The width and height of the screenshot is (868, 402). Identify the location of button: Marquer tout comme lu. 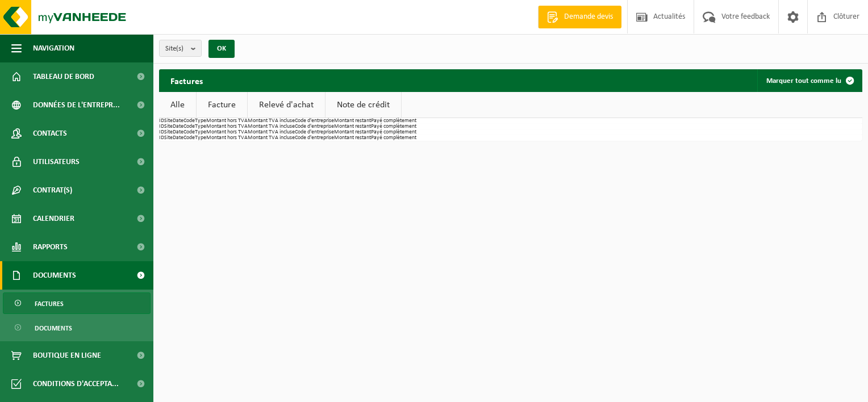
(809, 81).